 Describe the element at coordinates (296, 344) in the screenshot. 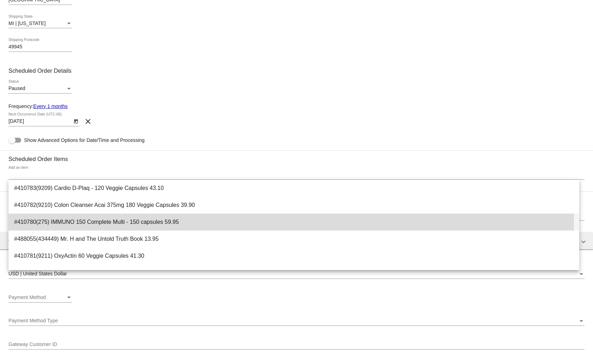

I see `input: Gateway Customer ID` at that location.